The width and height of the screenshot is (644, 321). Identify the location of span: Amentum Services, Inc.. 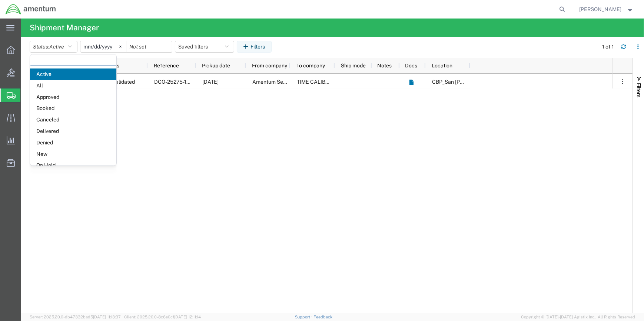
(280, 82).